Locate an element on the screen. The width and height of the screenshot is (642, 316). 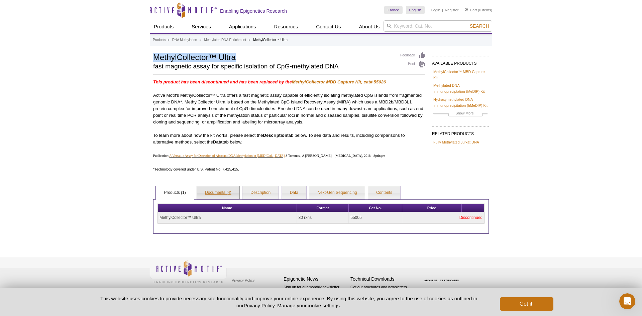
a: Hydroxymethylated DNA Immunoprecipitation (hMeDIP) Kit is located at coordinates (460, 103).